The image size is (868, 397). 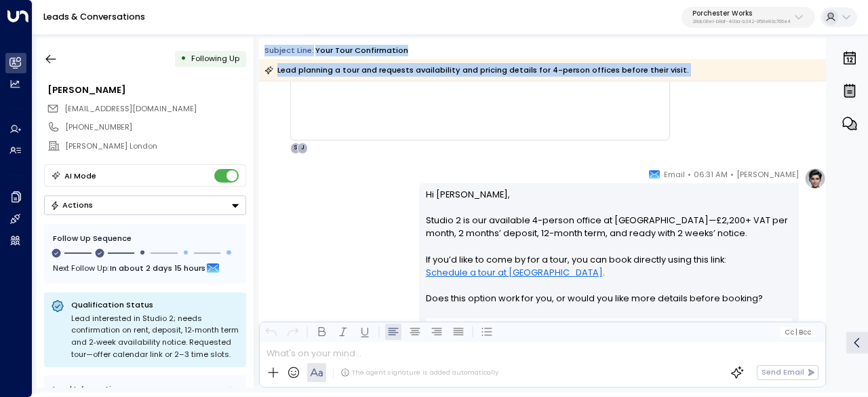 What do you see at coordinates (419, 372) in the screenshot?
I see `div: The agent signature is added automatically` at bounding box center [419, 372].